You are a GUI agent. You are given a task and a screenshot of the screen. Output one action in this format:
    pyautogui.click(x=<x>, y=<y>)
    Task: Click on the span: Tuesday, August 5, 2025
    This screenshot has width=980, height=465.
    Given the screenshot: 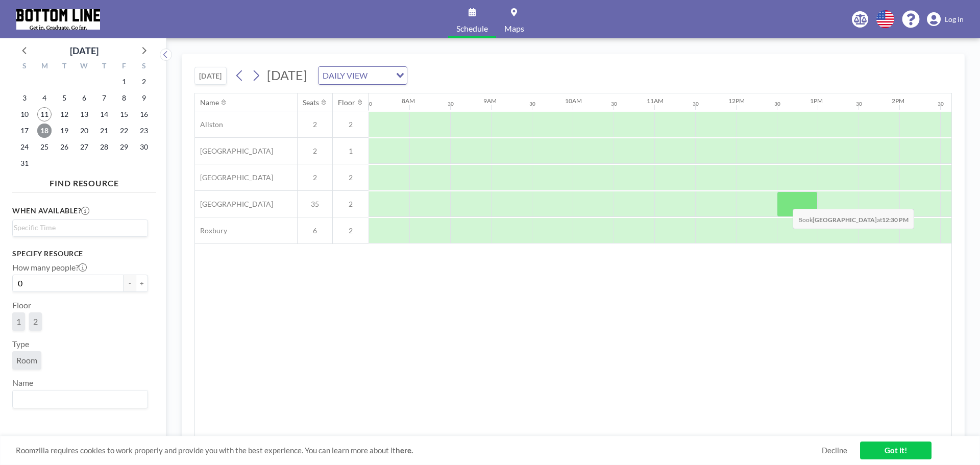 What is the action you would take?
    pyautogui.click(x=64, y=98)
    